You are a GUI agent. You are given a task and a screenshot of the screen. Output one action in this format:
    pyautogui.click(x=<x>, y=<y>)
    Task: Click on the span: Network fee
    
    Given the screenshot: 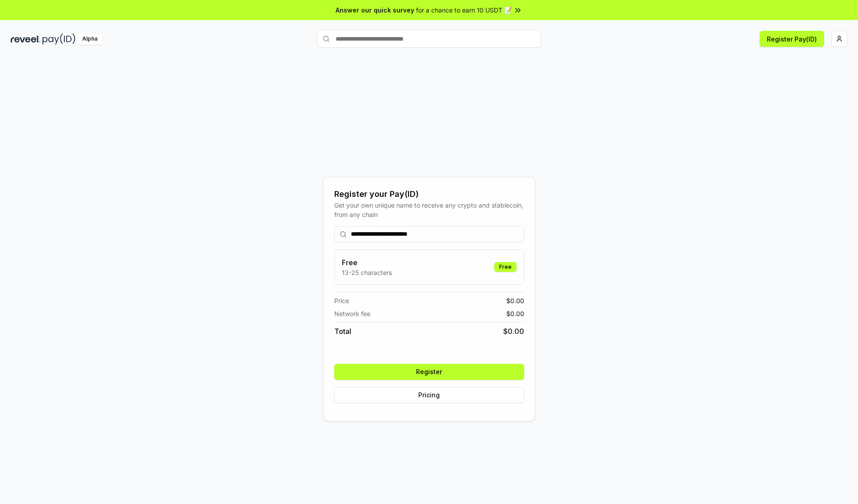 What is the action you would take?
    pyautogui.click(x=352, y=313)
    